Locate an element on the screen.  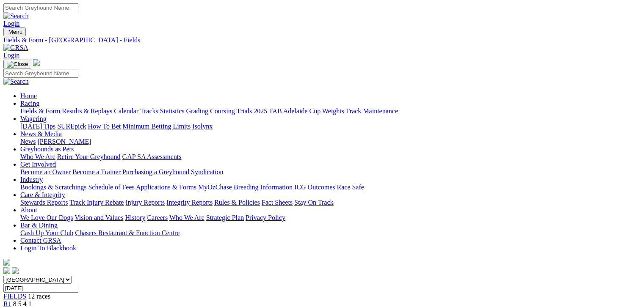
a: Syndication is located at coordinates (207, 172).